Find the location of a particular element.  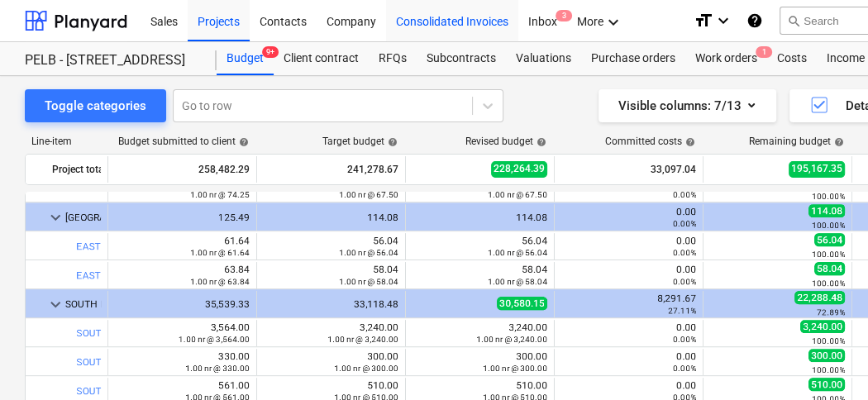

small: 1.00 nr @ 61.64 is located at coordinates (220, 252).